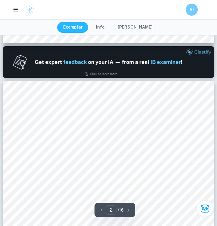 The height and width of the screenshot is (226, 217). Describe the element at coordinates (100, 27) in the screenshot. I see `button: Info` at that location.